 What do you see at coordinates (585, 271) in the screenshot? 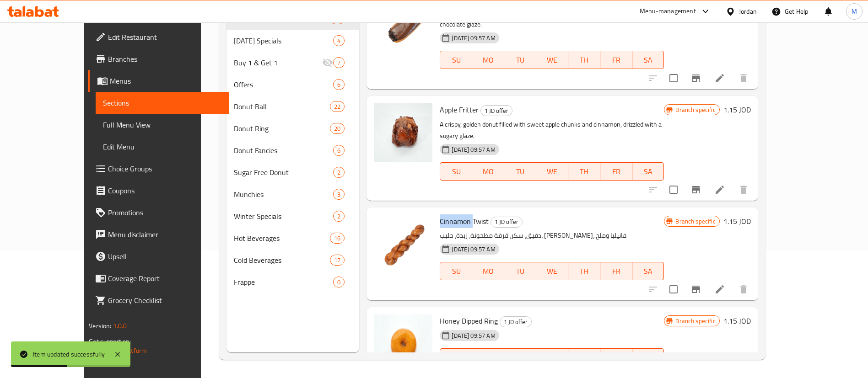
I see `span: TH` at bounding box center [585, 271].